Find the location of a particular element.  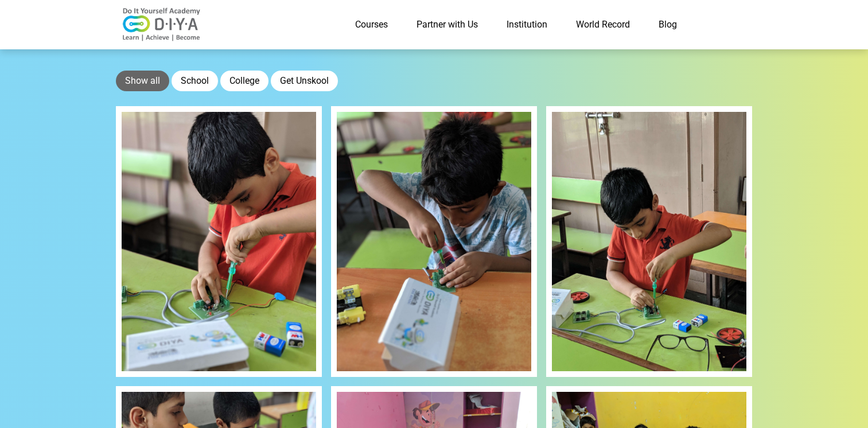

a: Institution is located at coordinates (527, 25).